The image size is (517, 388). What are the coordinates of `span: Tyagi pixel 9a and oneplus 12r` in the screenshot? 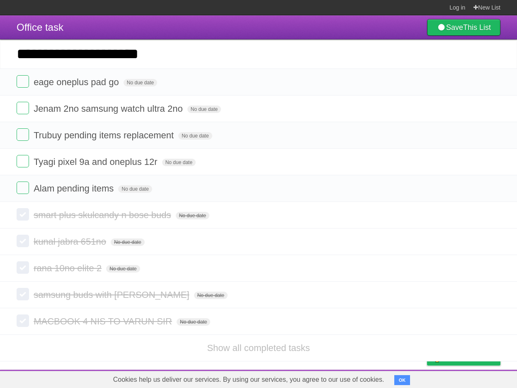 It's located at (96, 161).